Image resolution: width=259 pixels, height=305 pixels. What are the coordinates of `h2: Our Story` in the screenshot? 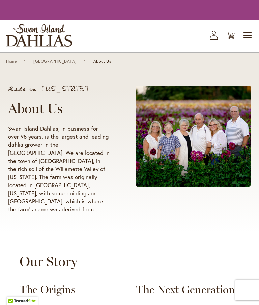 It's located at (129, 261).